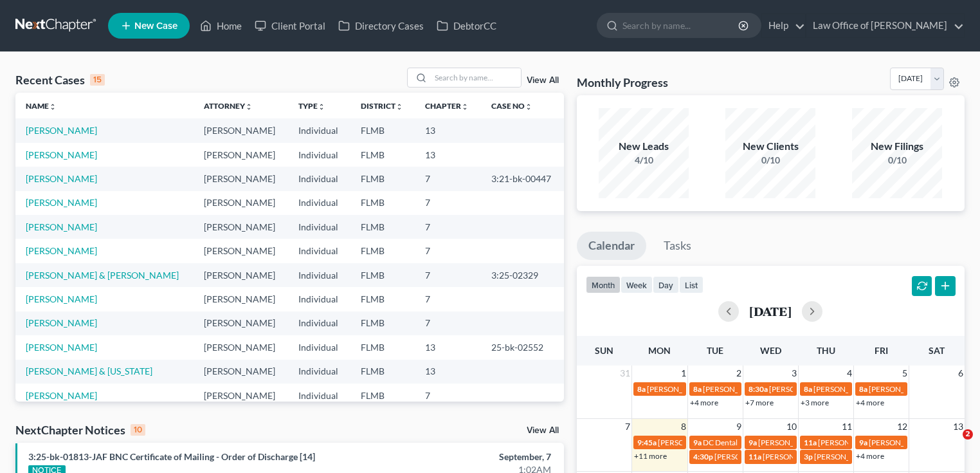 The image size is (980, 473). Describe the element at coordinates (703, 456) in the screenshot. I see `span: 4:30p` at that location.